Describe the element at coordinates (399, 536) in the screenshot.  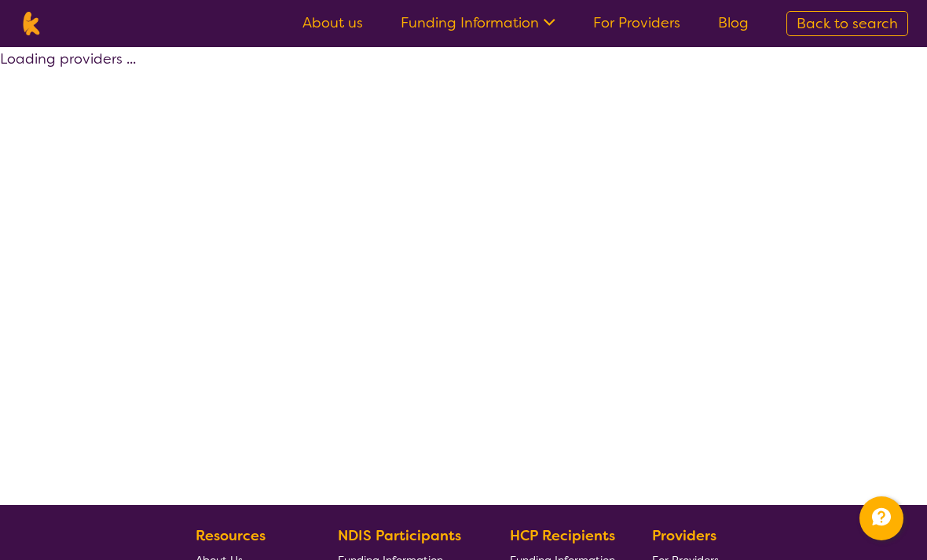
I see `b: NDIS Participants` at that location.